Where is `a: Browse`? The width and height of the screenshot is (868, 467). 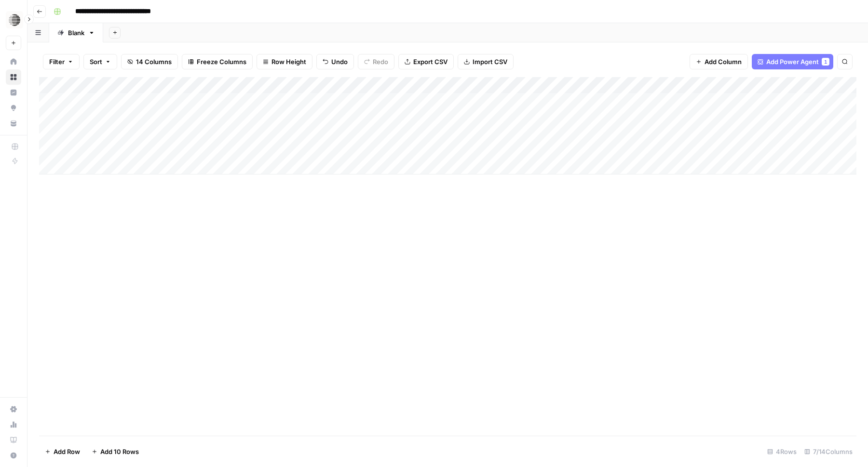 a: Browse is located at coordinates (14, 77).